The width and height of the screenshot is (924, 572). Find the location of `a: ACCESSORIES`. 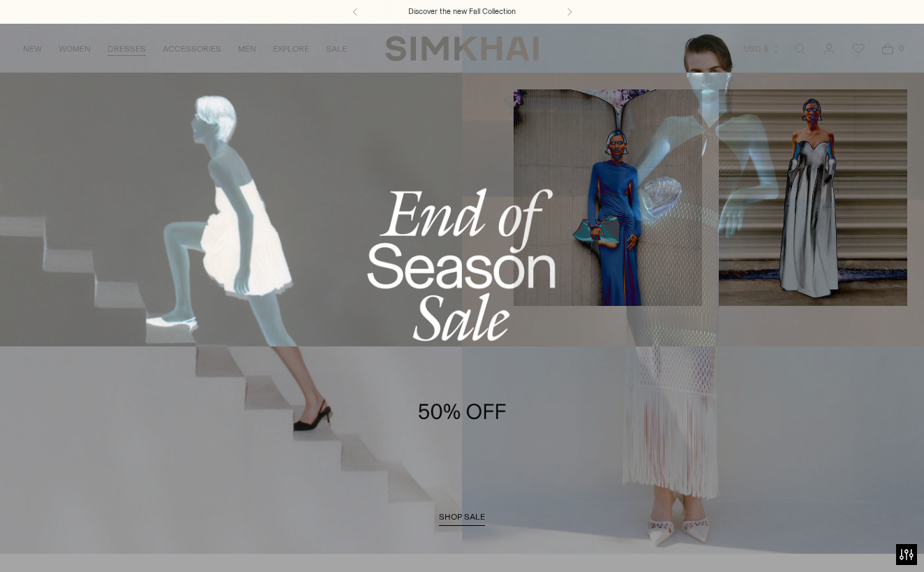

a: ACCESSORIES is located at coordinates (192, 49).